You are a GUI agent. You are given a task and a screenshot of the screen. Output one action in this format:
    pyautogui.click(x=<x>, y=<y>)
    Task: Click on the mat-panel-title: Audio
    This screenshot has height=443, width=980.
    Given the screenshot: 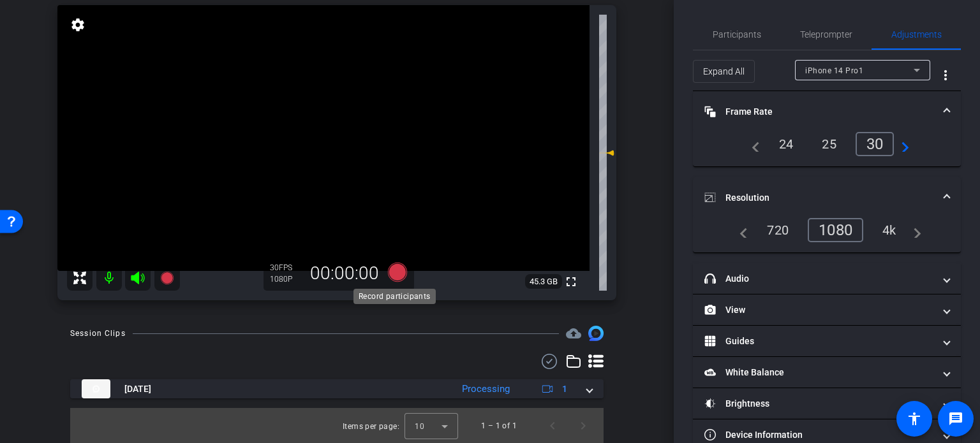 What is the action you would take?
    pyautogui.click(x=819, y=278)
    